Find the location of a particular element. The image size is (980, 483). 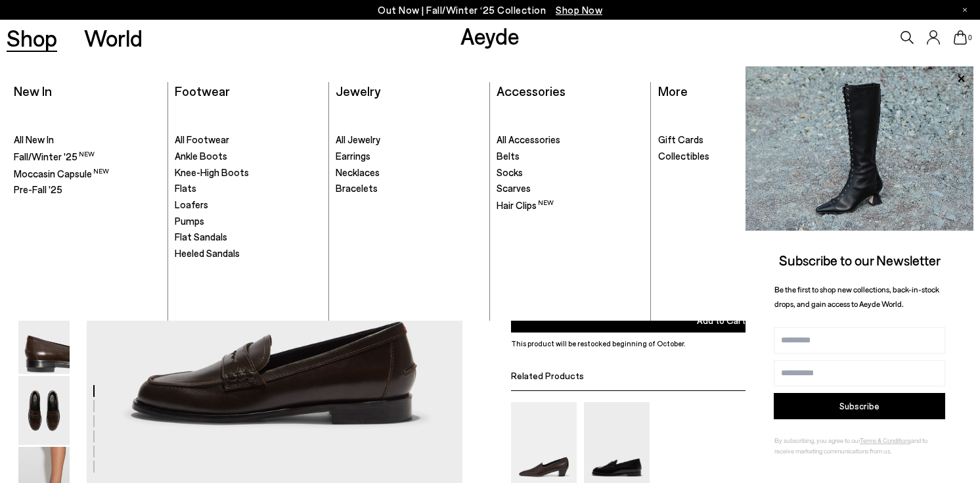

span: New In is located at coordinates (33, 90).